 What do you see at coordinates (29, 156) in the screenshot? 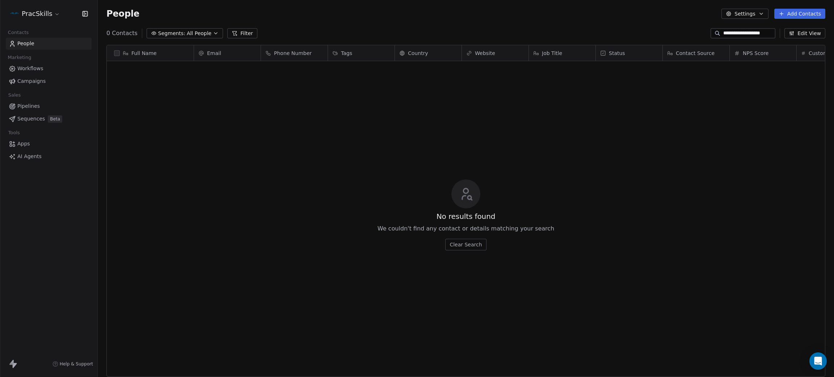
I see `span: AI Agents` at bounding box center [29, 156].